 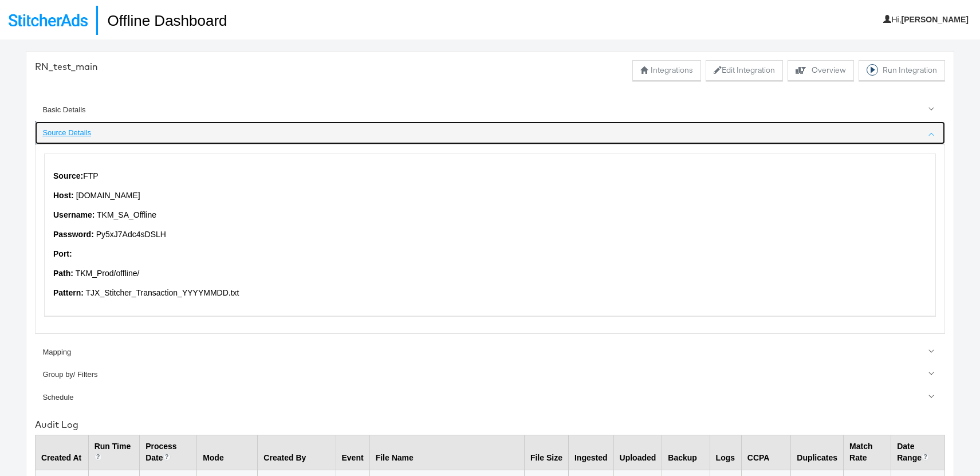 What do you see at coordinates (490, 133) in the screenshot?
I see `a: Source Details` at bounding box center [490, 133].